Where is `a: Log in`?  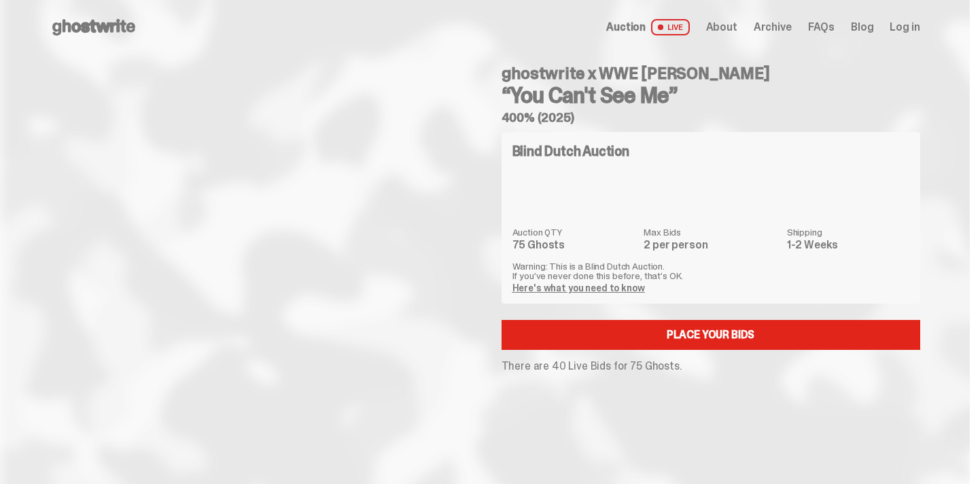
a: Log in is located at coordinates (905, 27).